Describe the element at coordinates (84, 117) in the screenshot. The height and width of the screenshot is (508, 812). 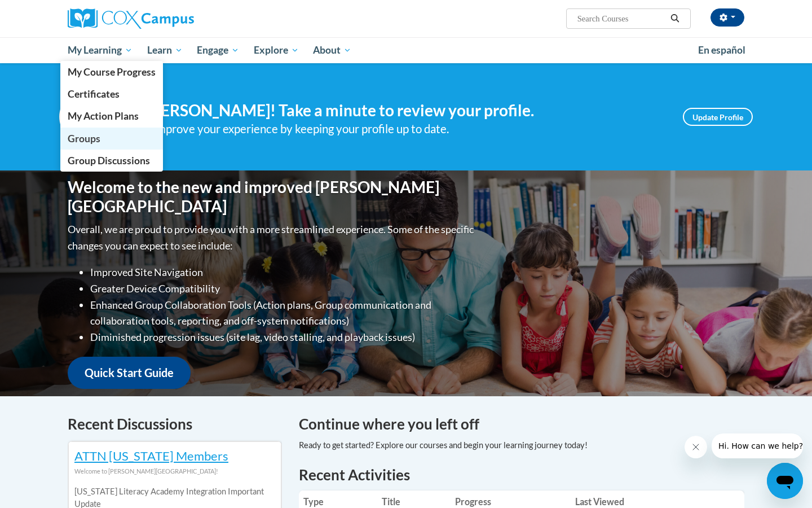
I see `img: Profile Image` at that location.